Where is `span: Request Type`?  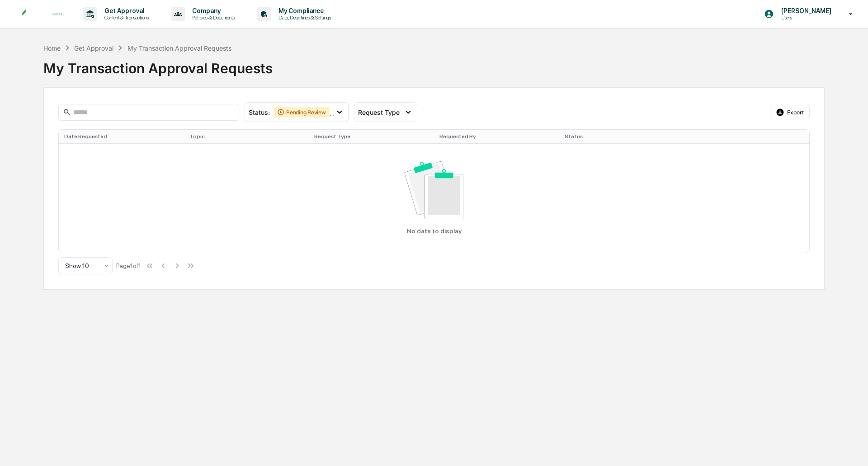 span: Request Type is located at coordinates (379, 112).